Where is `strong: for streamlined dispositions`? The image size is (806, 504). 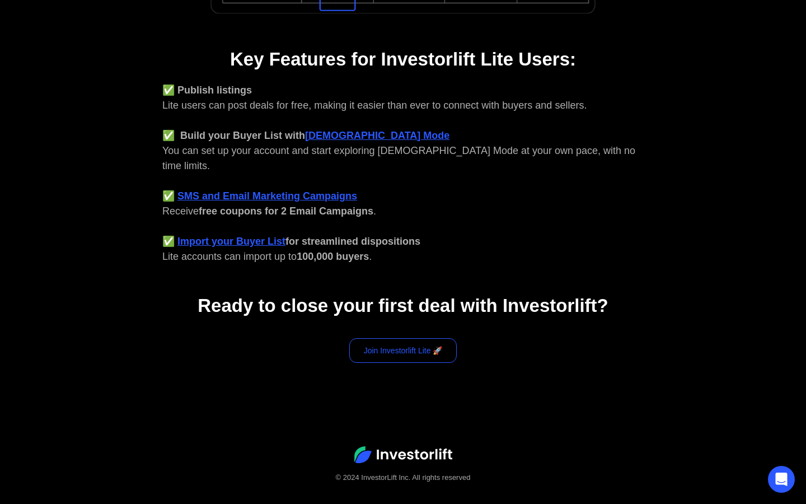
strong: for streamlined dispositions is located at coordinates (353, 241).